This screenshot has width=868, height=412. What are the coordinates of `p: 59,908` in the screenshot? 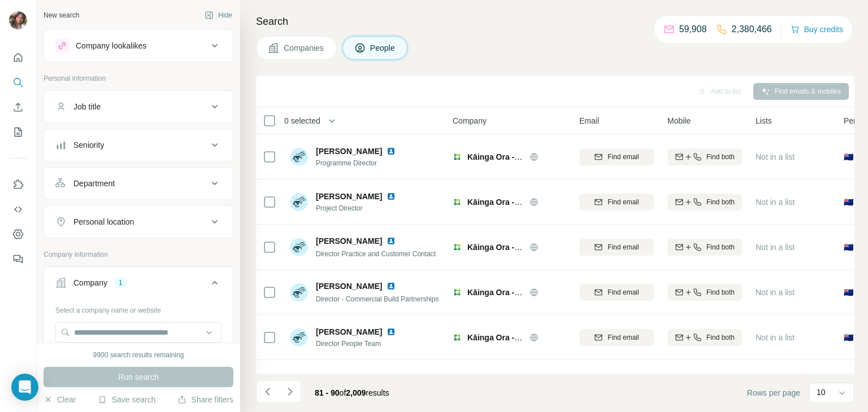 It's located at (693, 29).